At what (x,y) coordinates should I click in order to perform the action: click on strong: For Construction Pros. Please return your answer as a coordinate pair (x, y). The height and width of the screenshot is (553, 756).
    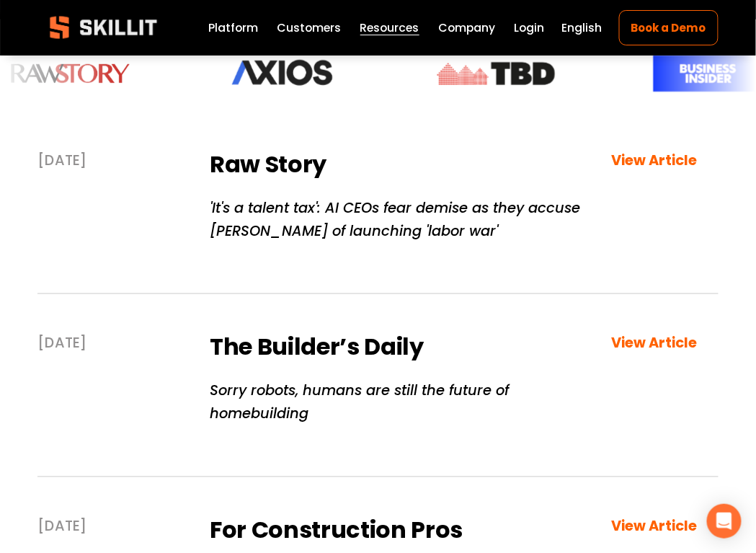
    Looking at the image, I should click on (336, 530).